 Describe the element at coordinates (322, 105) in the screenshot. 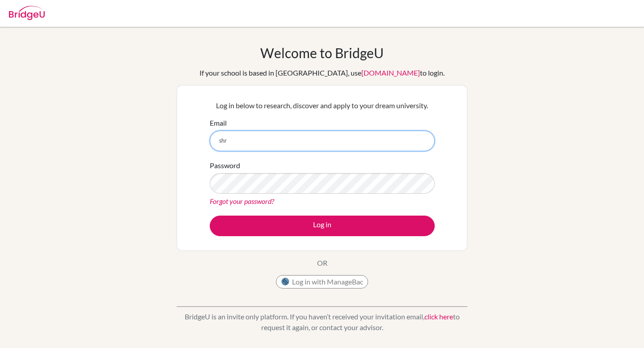

I see `p: Log in below to research, discover and apply to your dream university.` at that location.